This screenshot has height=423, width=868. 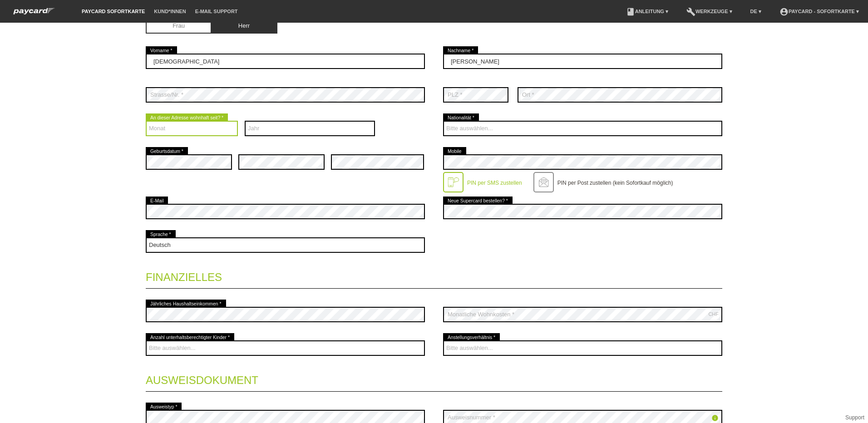 What do you see at coordinates (784, 12) in the screenshot?
I see `i: account_circle` at bounding box center [784, 12].